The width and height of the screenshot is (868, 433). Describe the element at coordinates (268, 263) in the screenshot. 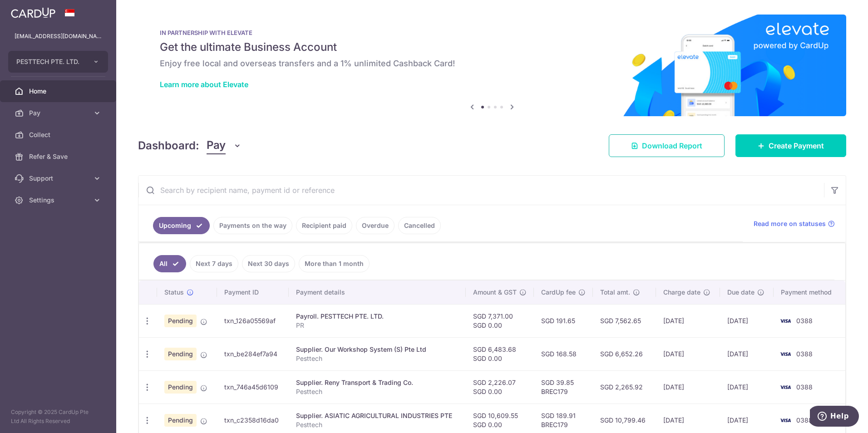

I see `a: Next 30 days` at that location.